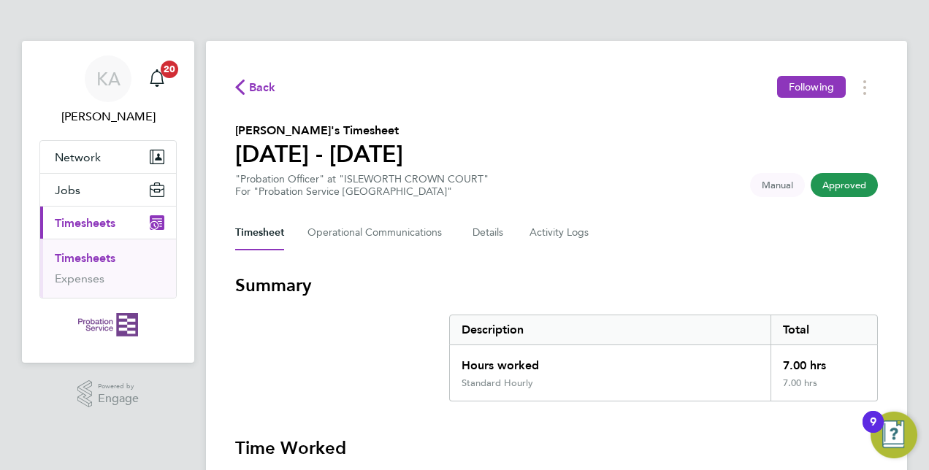  What do you see at coordinates (108, 157) in the screenshot?
I see `button: Network` at bounding box center [108, 157].